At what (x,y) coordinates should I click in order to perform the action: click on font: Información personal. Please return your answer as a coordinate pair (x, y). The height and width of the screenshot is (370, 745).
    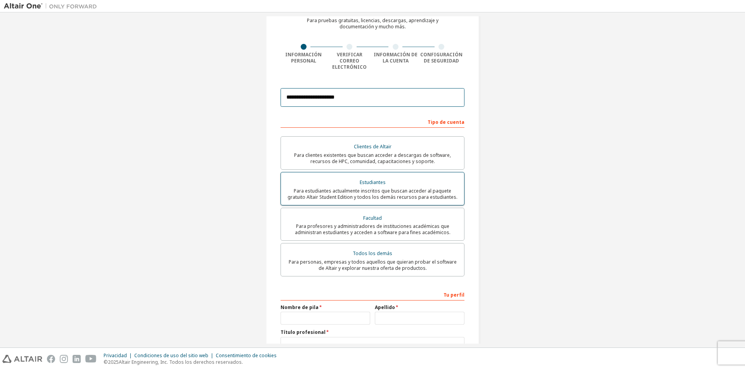
    Looking at the image, I should click on (303, 57).